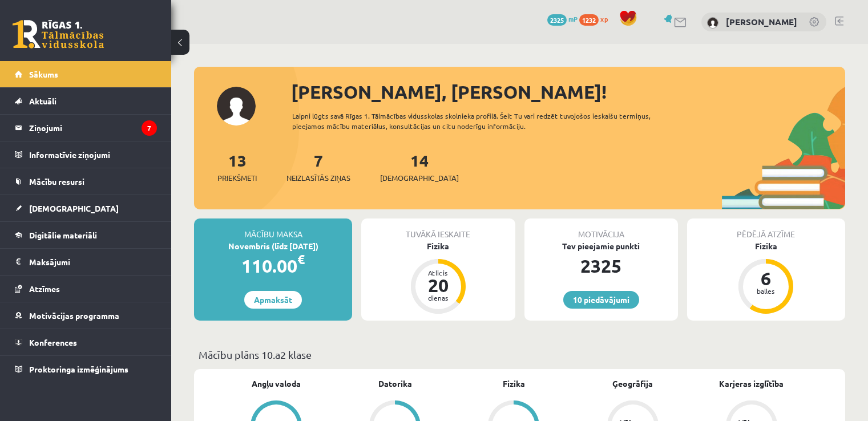  What do you see at coordinates (74, 315) in the screenshot?
I see `span: Motivācijas programma` at bounding box center [74, 315].